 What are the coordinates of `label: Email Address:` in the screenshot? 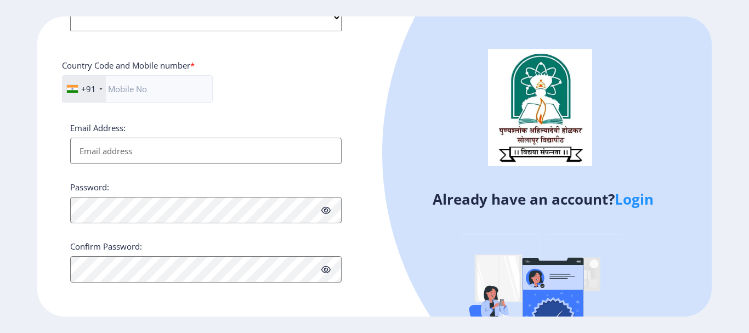 It's located at (98, 128).